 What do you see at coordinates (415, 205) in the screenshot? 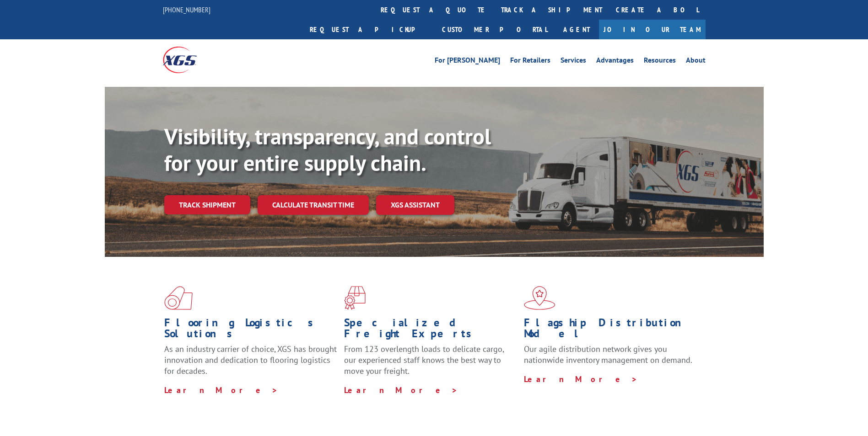
I see `a: XGS ASSISTANT` at bounding box center [415, 205].